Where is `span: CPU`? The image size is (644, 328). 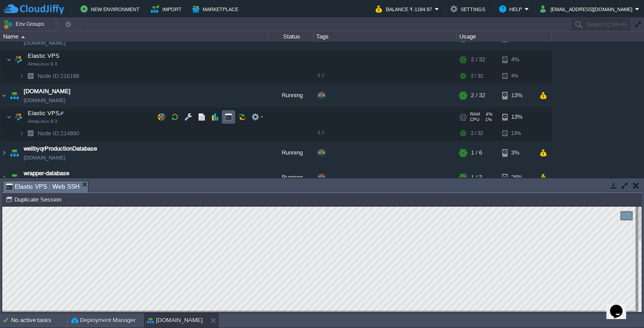 span: CPU is located at coordinates (474, 120).